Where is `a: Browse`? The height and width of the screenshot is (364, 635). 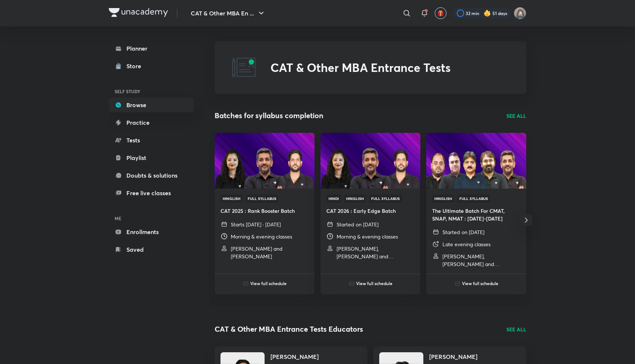
a: Browse is located at coordinates (151, 105).